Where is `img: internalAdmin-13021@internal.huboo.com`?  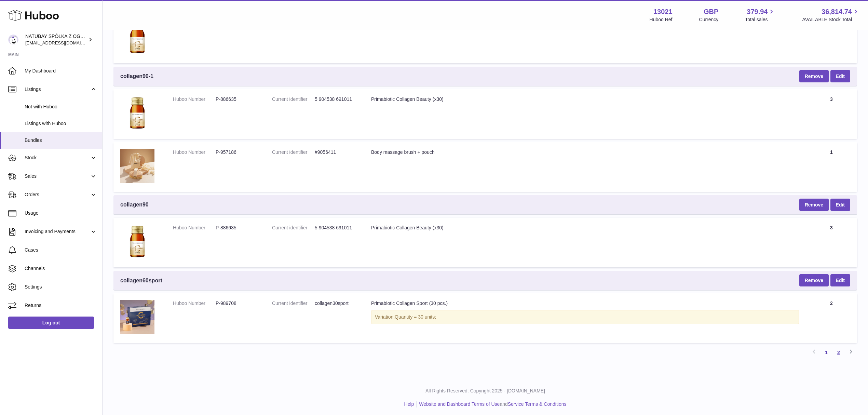
img: internalAdmin-13021@internal.huboo.com is located at coordinates (13, 40).